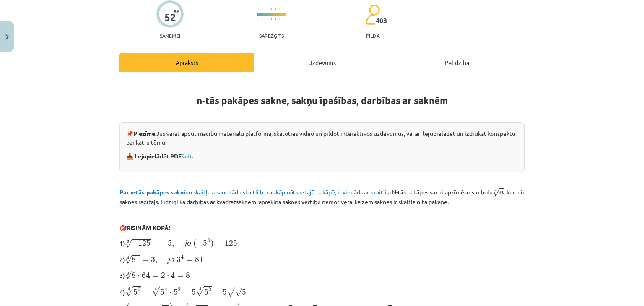 This screenshot has width=644, height=306. What do you see at coordinates (256, 192) in the screenshot?
I see `span: no skaitļa a sauc tādu skaitli b, kas kāpināts n-tajā pakāpē, ir vienāds ar skaitli a.` at bounding box center [256, 192].